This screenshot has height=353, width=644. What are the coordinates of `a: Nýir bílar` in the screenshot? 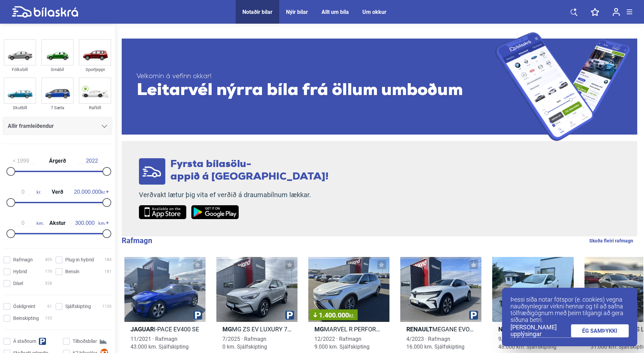 It's located at (297, 12).